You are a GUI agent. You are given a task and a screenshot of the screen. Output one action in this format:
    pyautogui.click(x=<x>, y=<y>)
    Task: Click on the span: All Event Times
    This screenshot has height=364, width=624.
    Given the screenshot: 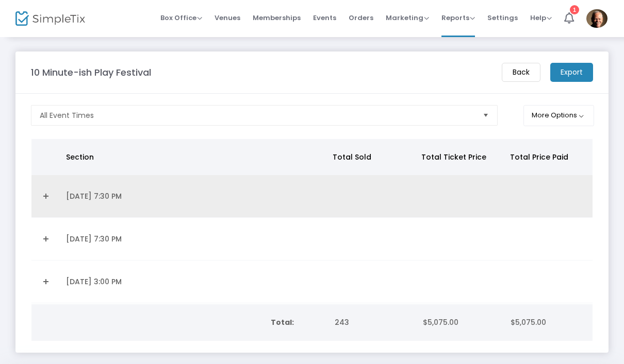 What is the action you would take?
    pyautogui.click(x=66, y=116)
    